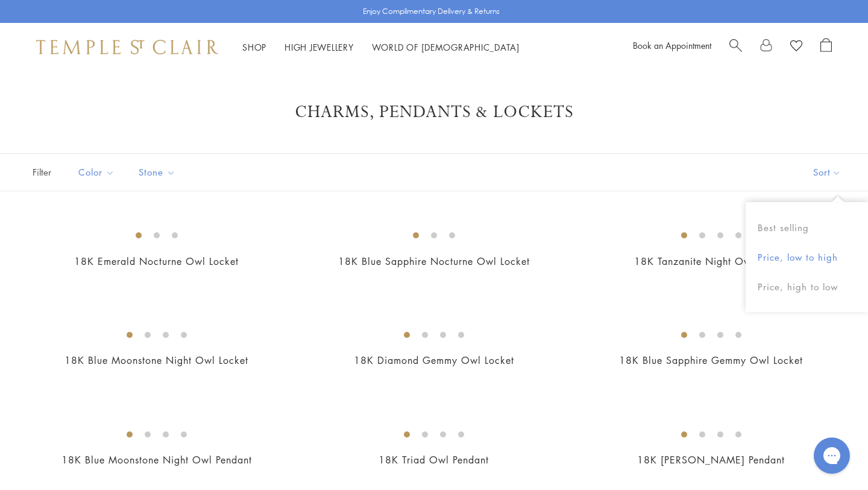 The image size is (868, 490). I want to click on h1: Charms, Pendants & Lockets, so click(434, 112).